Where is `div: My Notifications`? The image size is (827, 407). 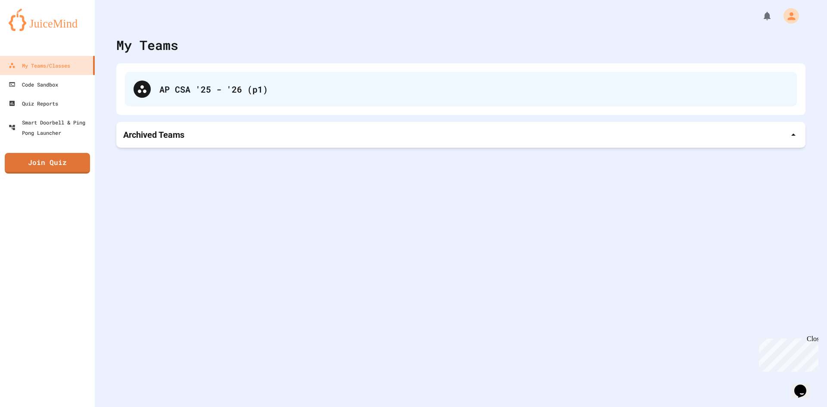
div: My Notifications is located at coordinates (760, 16).